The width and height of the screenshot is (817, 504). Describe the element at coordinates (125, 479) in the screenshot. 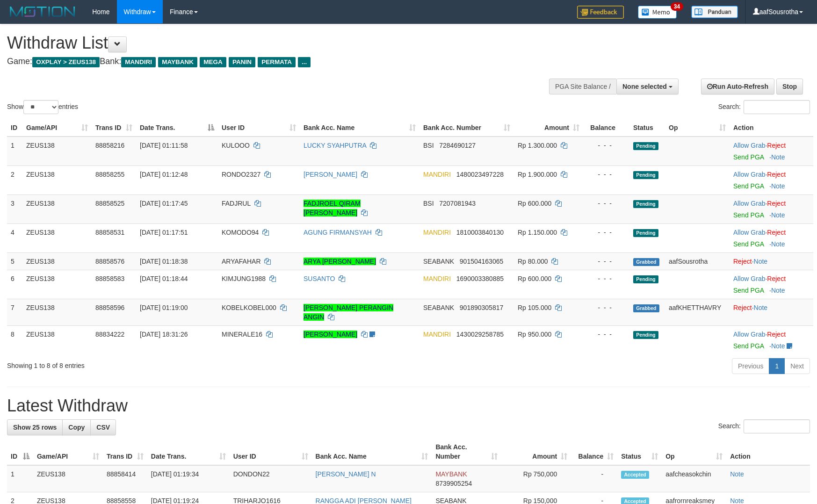

I see `td: 88858414` at that location.